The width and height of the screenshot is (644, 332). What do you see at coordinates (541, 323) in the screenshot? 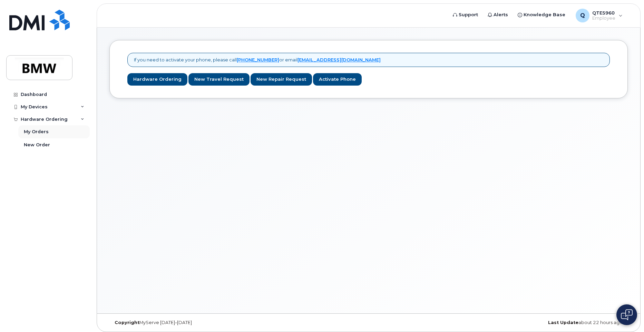
I see `div: about 22 hours ago` at bounding box center [541, 323].